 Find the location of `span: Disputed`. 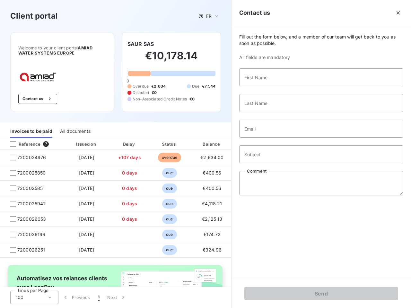

span: Disputed is located at coordinates (141, 93).